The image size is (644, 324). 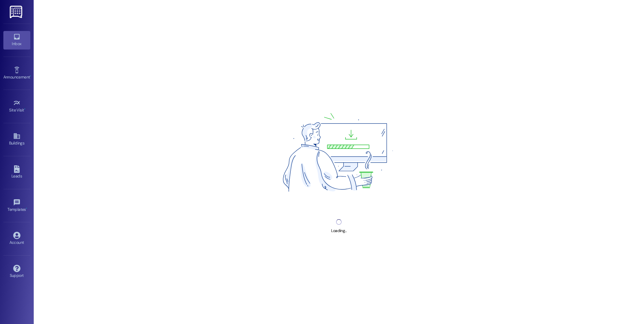 What do you see at coordinates (17, 206) in the screenshot?
I see `a: Templates •` at bounding box center [17, 206].